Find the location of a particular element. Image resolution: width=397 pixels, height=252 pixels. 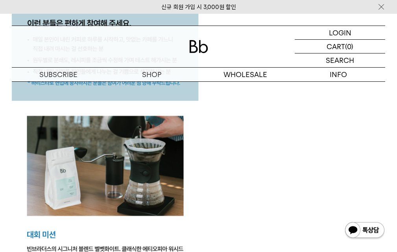

img: 카카오톡 채널 1:1 채팅 버튼 is located at coordinates (365, 231).